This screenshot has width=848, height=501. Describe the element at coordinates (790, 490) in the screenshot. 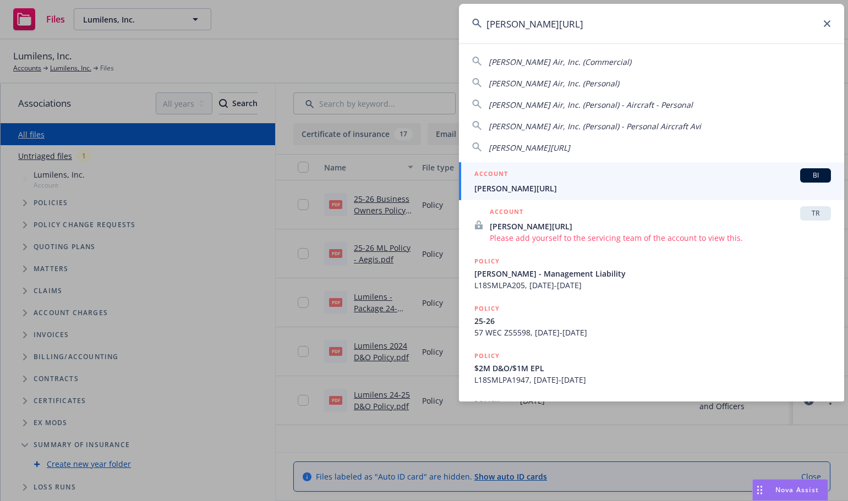

I see `button: Nova Assist` at that location.